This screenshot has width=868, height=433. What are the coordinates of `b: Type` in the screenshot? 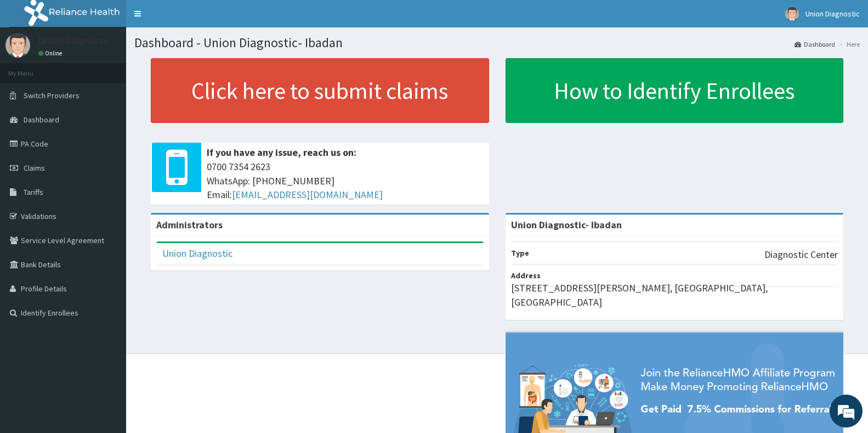 It's located at (520, 253).